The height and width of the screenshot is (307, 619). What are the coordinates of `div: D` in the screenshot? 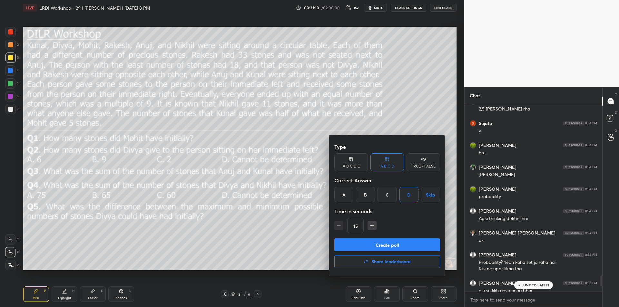 It's located at (409, 195).